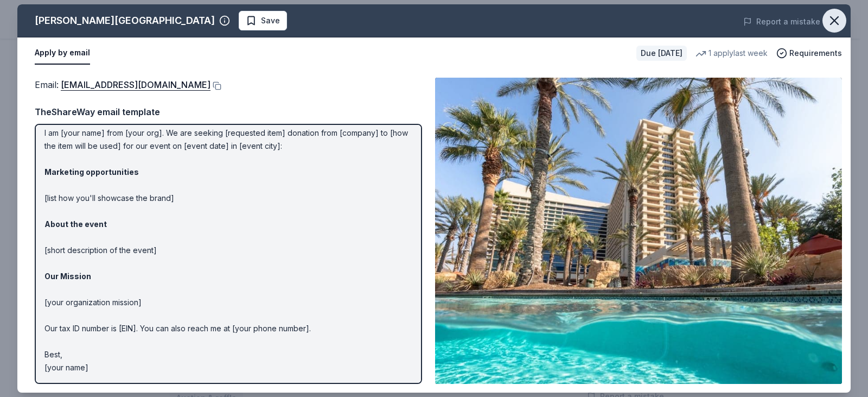 The height and width of the screenshot is (397, 868). I want to click on strong: Our Mission, so click(68, 275).